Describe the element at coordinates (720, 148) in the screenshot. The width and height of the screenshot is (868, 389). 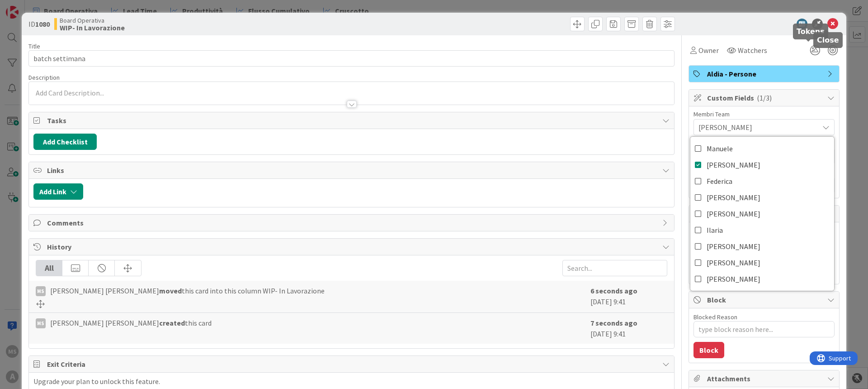
I see `span: Manuele` at that location.